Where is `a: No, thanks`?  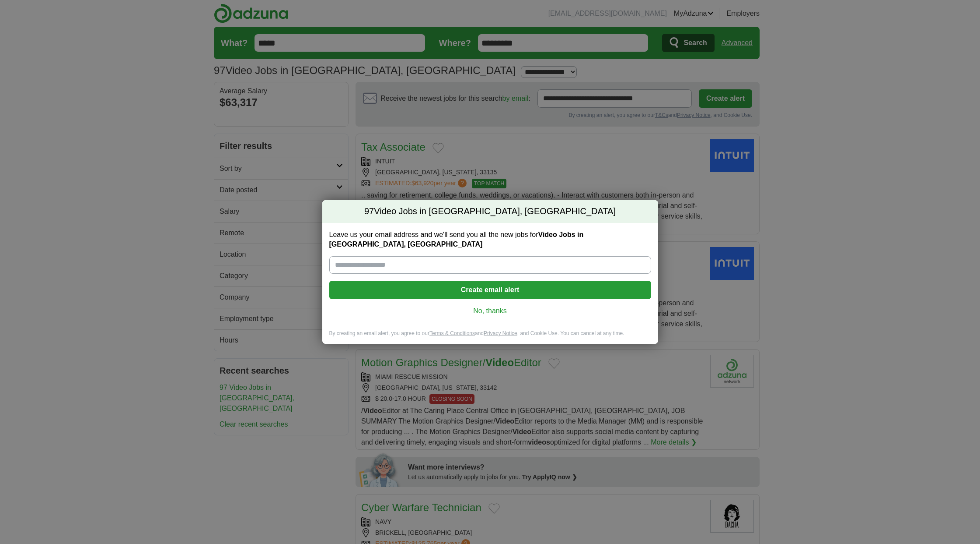
a: No, thanks is located at coordinates (490, 310).